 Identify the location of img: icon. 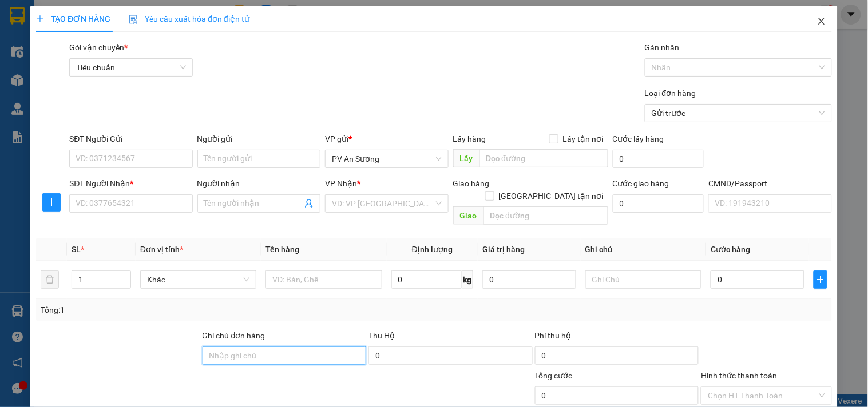
(134, 19).